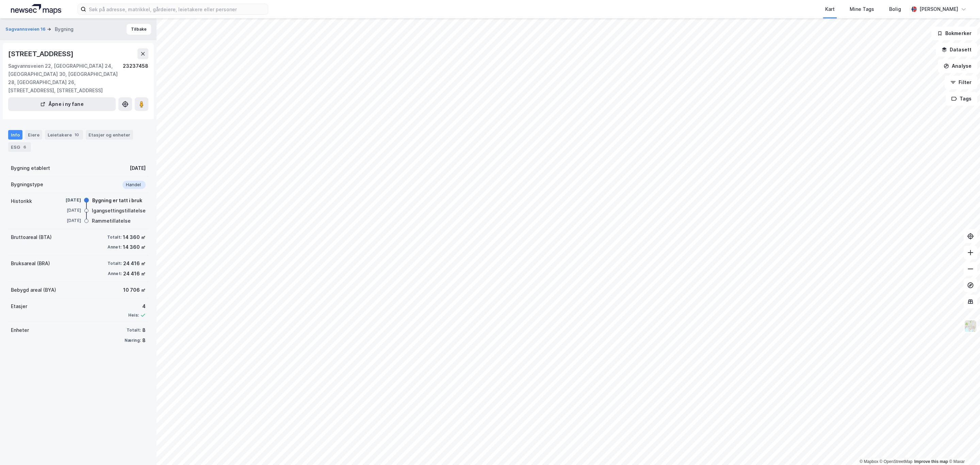  What do you see at coordinates (64, 135) in the screenshot?
I see `div: Leietakere` at bounding box center [64, 135].